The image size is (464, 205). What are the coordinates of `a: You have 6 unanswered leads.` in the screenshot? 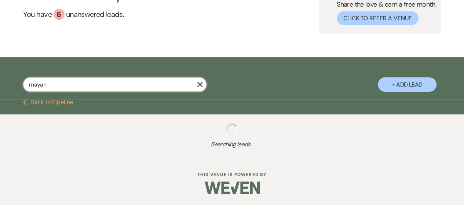 It's located at (92, 14).